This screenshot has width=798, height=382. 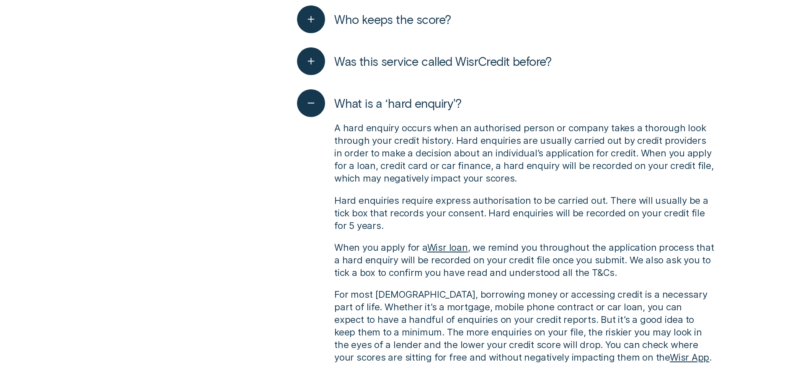 I want to click on span: Was this service called WisrCredit before?, so click(x=443, y=61).